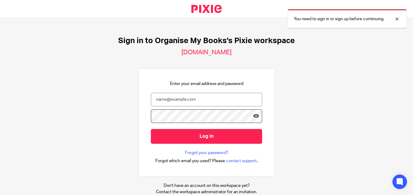 This screenshot has width=413, height=195. Describe the element at coordinates (241, 161) in the screenshot. I see `span: contact support` at that location.